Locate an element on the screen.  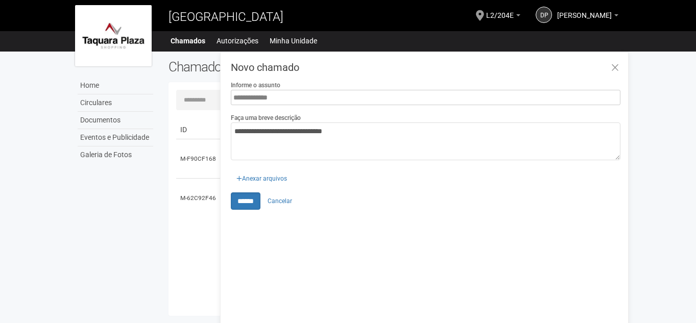
h2: Chamados is located at coordinates (258, 67).